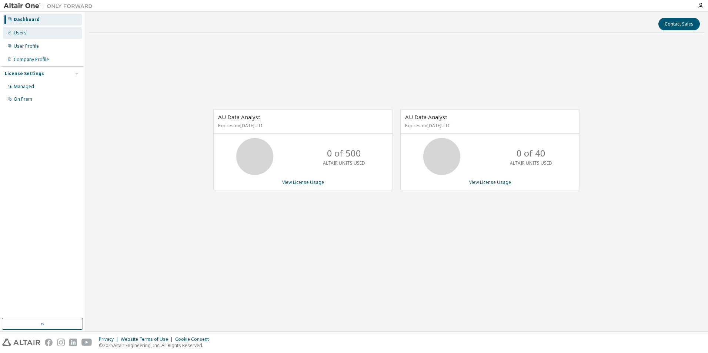 Image resolution: width=708 pixels, height=353 pixels. Describe the element at coordinates (679, 24) in the screenshot. I see `button: Contact Sales` at that location.